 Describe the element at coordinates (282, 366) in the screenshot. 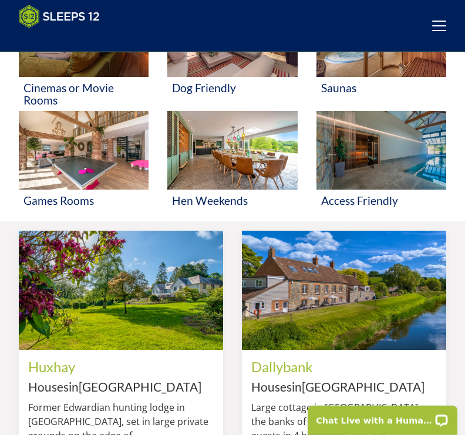

I see `a: Dallybank` at that location.